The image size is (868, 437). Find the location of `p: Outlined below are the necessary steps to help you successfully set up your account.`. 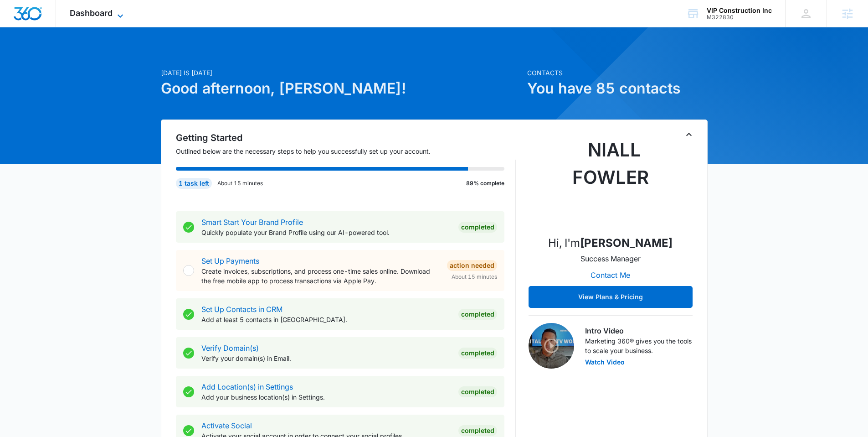

p: Outlined below are the necessary steps to help you successfully set up your account. is located at coordinates (346, 151).